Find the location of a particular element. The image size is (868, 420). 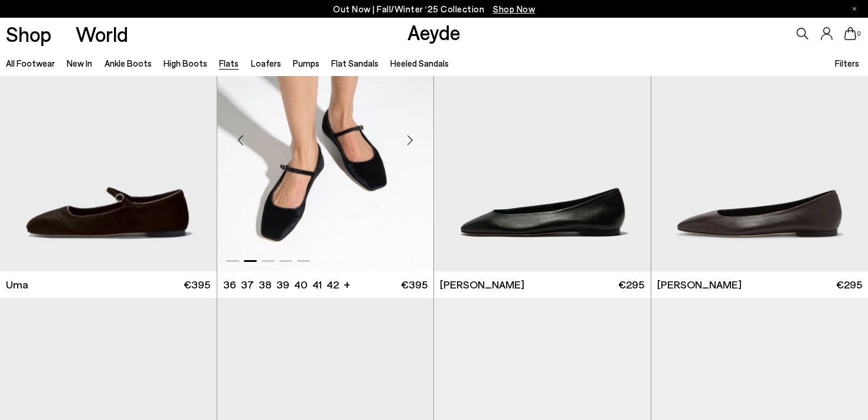

a: 36 37 38 39 40 41 42 + €395 is located at coordinates (325, 285).